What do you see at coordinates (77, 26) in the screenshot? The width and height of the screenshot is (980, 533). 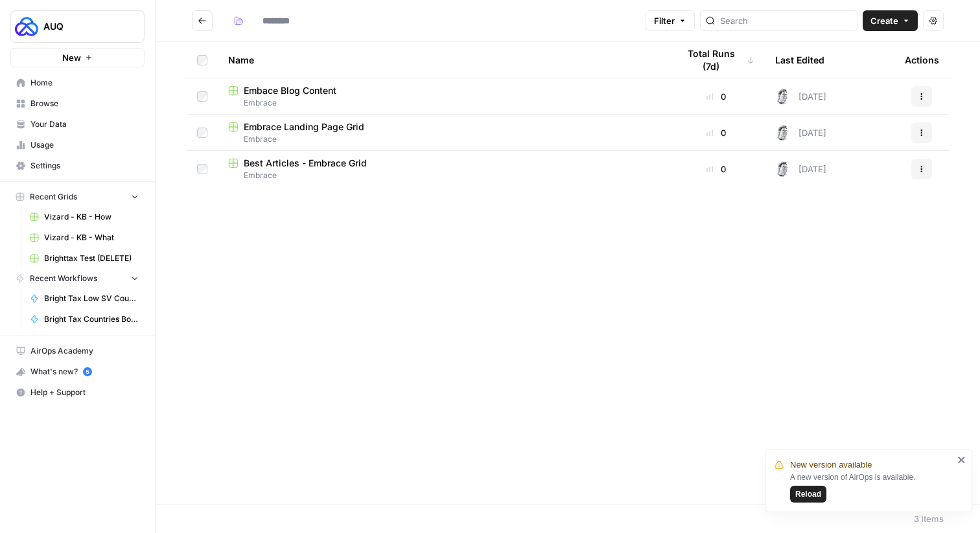 I see `button: Workspace: AUQ` at bounding box center [77, 26].